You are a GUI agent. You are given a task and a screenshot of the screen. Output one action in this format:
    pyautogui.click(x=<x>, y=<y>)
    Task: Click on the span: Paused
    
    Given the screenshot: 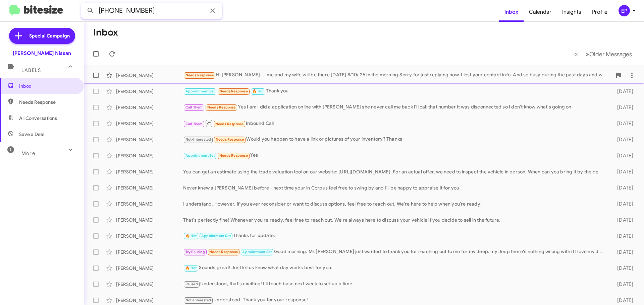 What is the action you would take?
    pyautogui.click(x=192, y=284)
    